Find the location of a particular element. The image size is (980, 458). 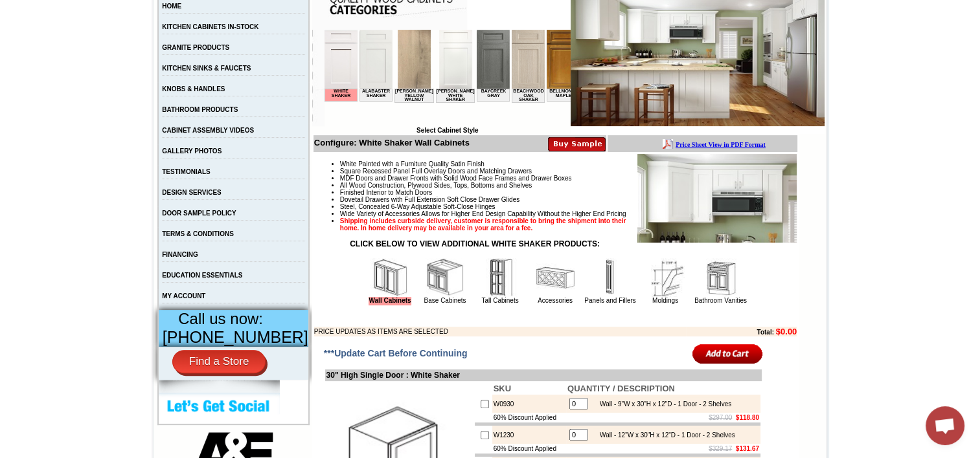

a: DESIGN SERVICES is located at coordinates (192, 192).